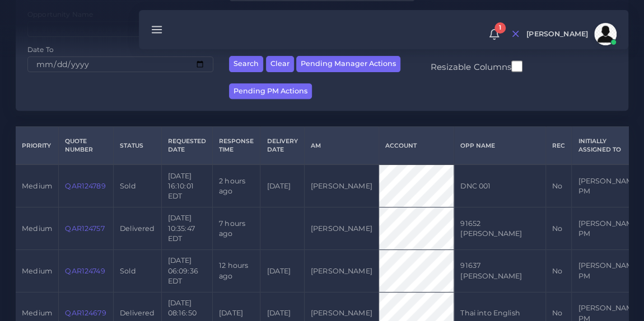 The image size is (644, 321). What do you see at coordinates (37, 146) in the screenshot?
I see `th: Priority` at bounding box center [37, 146].